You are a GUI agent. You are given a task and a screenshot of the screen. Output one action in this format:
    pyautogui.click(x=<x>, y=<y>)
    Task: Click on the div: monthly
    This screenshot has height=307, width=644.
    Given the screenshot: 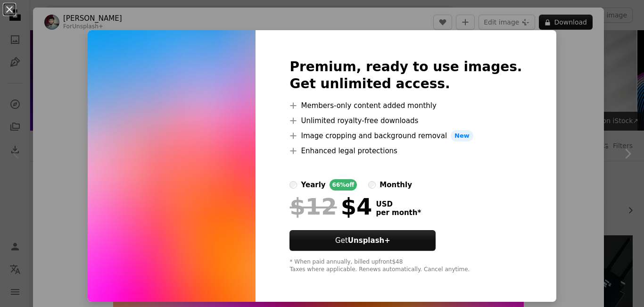 What is the action you would take?
    pyautogui.click(x=396, y=185)
    